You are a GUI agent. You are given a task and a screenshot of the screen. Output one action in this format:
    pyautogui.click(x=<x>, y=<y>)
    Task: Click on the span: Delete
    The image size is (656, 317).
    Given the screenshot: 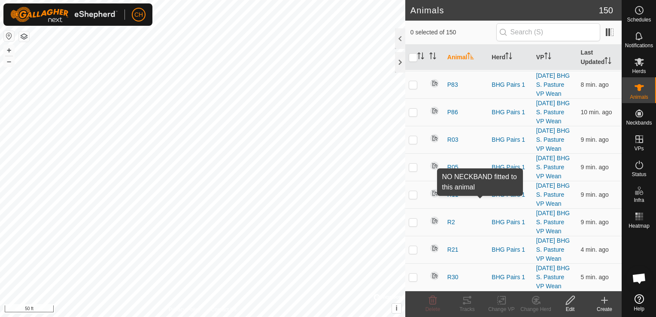 What is the action you would take?
    pyautogui.click(x=433, y=309)
    